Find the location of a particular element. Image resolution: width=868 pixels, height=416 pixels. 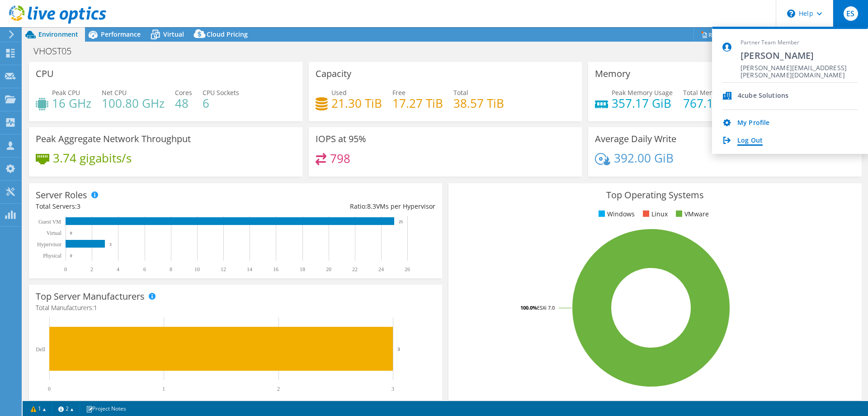

text: Physical is located at coordinates (52, 255).